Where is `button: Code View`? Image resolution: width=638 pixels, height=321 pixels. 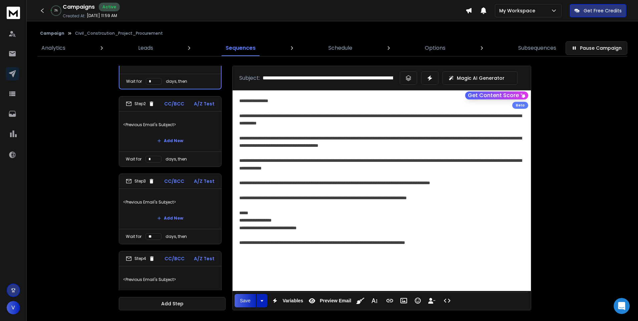
button: Code View is located at coordinates (447, 301).